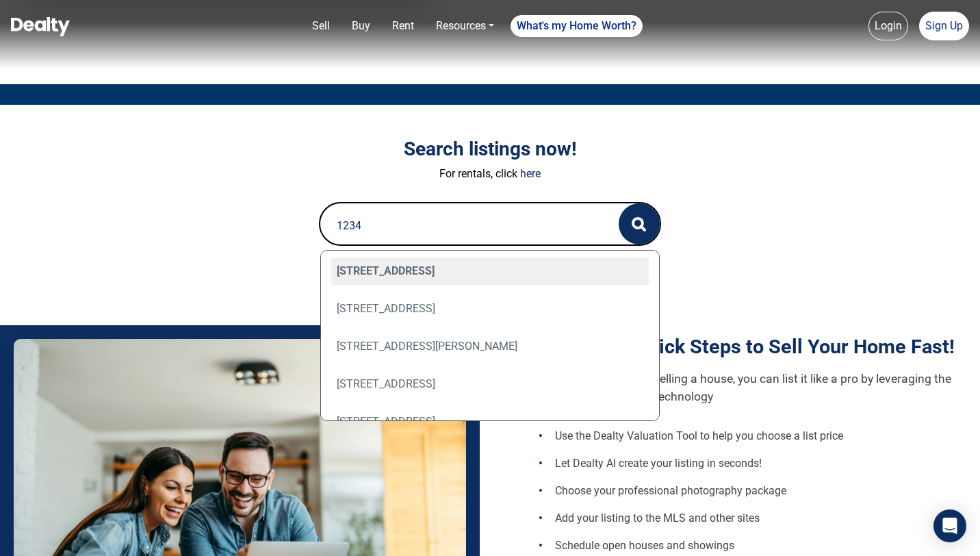 Image resolution: width=980 pixels, height=556 pixels. I want to click on input: Search by city..., so click(456, 225).